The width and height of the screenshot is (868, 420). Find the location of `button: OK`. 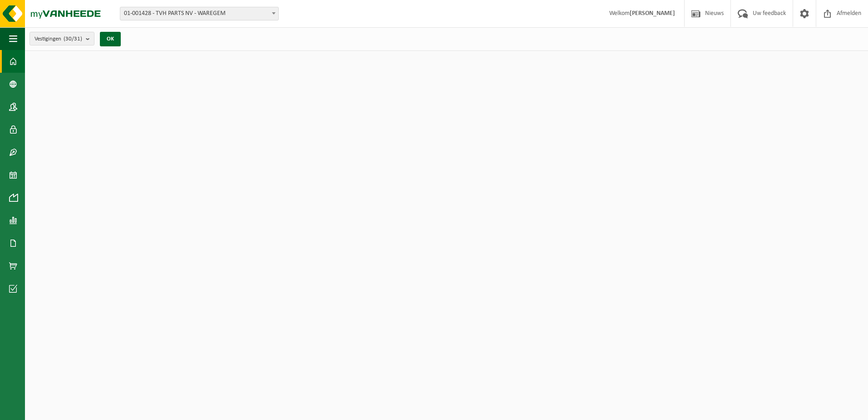

button: OK is located at coordinates (110, 39).